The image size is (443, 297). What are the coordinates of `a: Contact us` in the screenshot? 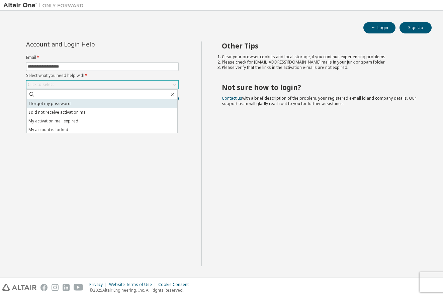 It's located at (232, 98).